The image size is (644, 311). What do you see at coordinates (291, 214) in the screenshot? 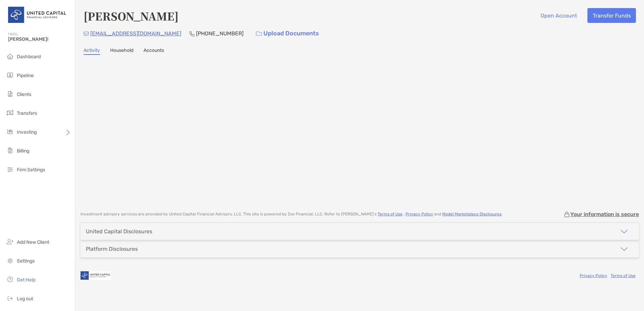
I see `p: Investment advisory services are provided by United Capital Financial Advisors, LLC . This site i...` at bounding box center [291, 214].